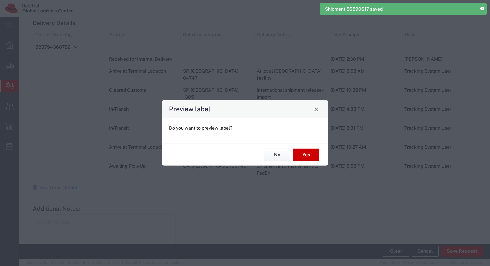  I want to click on p: Do you want to preview label?, so click(245, 128).